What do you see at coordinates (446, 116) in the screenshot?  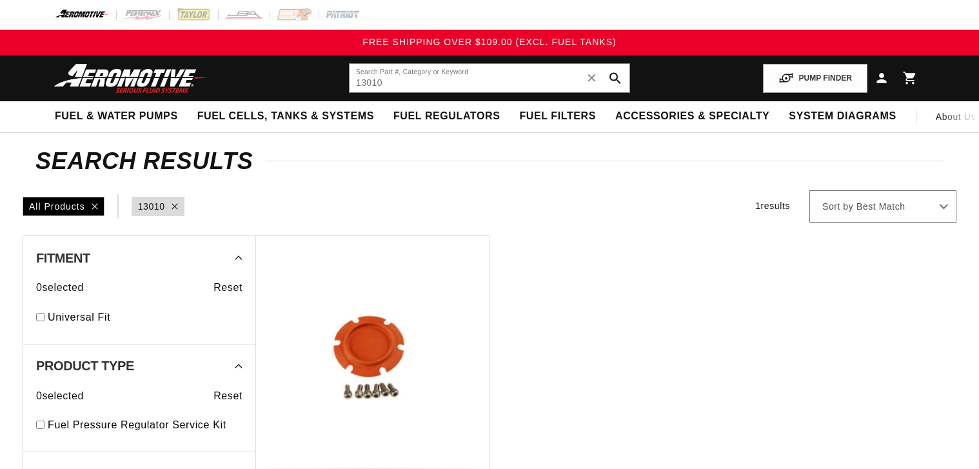 I see `span: Fuel Regulators` at bounding box center [446, 116].